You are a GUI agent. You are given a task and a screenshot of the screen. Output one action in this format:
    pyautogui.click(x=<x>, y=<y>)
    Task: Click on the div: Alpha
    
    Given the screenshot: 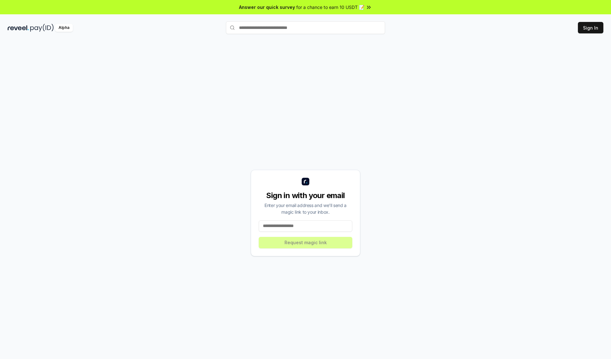 What is the action you would take?
    pyautogui.click(x=64, y=28)
    